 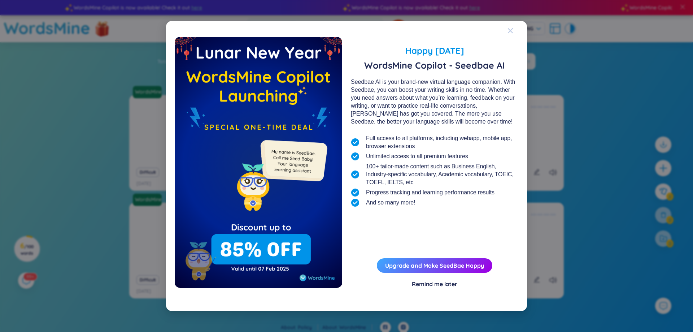 What do you see at coordinates (390, 202) in the screenshot?
I see `span: And so many more!` at bounding box center [390, 202].